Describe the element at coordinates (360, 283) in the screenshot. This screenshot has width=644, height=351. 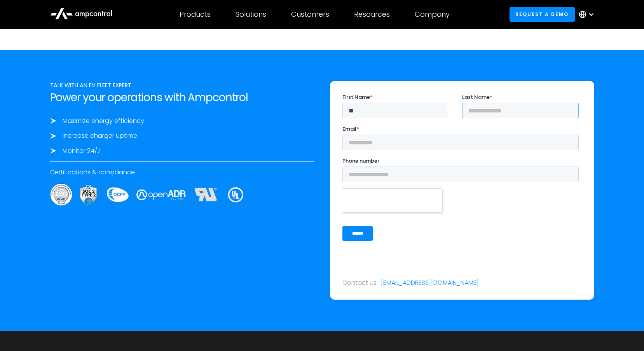
I see `div: Contact us:` at that location.